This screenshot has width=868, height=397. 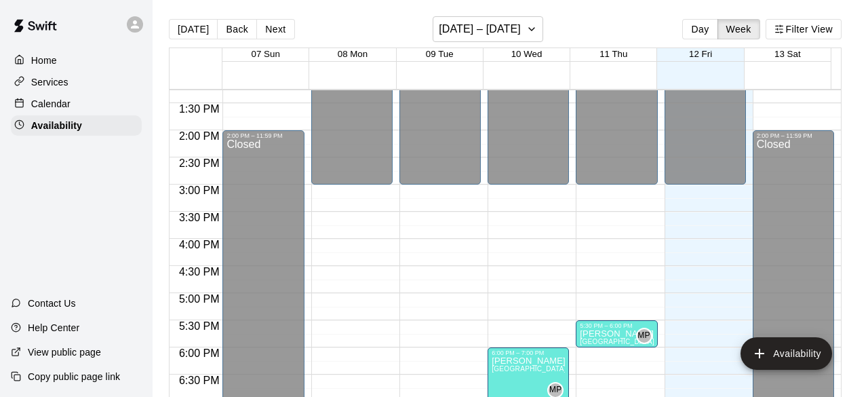 What do you see at coordinates (52, 303) in the screenshot?
I see `p: Contact Us` at bounding box center [52, 303].